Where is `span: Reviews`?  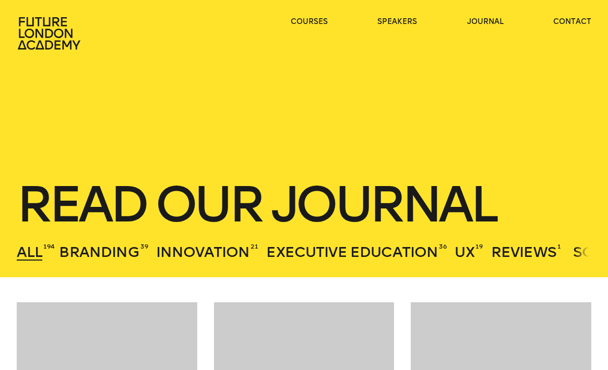 span: Reviews is located at coordinates (523, 252).